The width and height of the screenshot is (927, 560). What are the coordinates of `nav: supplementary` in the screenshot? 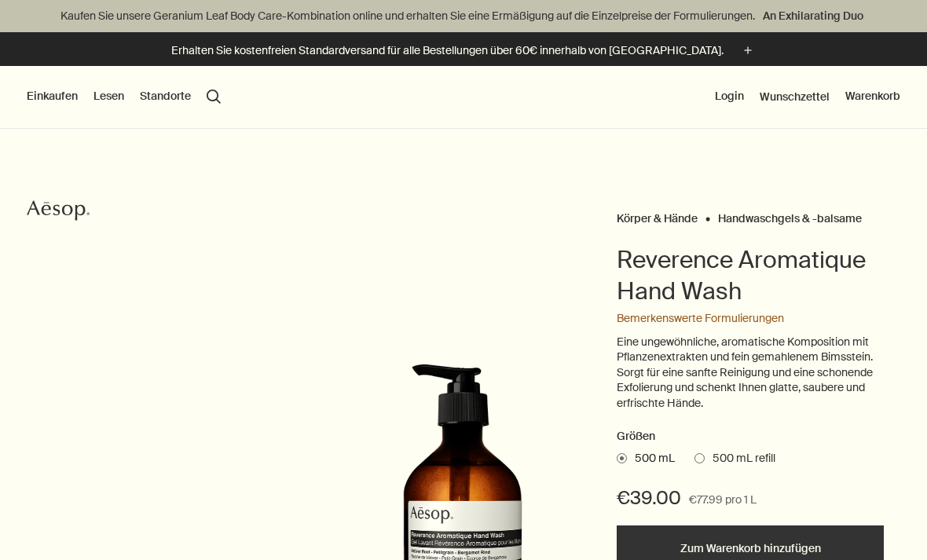 It's located at (808, 98).